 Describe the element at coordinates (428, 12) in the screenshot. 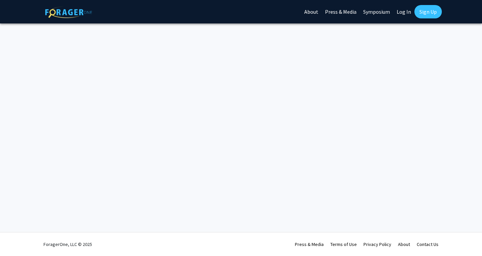

I see `a: Sign Up` at that location.